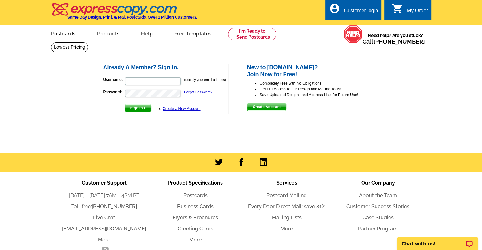 Image resolution: width=482 pixels, height=250 pixels. I want to click on div: Customer login, so click(361, 12).